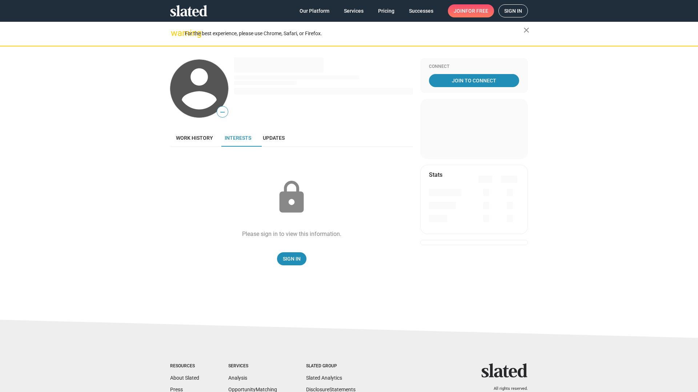  I want to click on a: Analysis, so click(238, 378).